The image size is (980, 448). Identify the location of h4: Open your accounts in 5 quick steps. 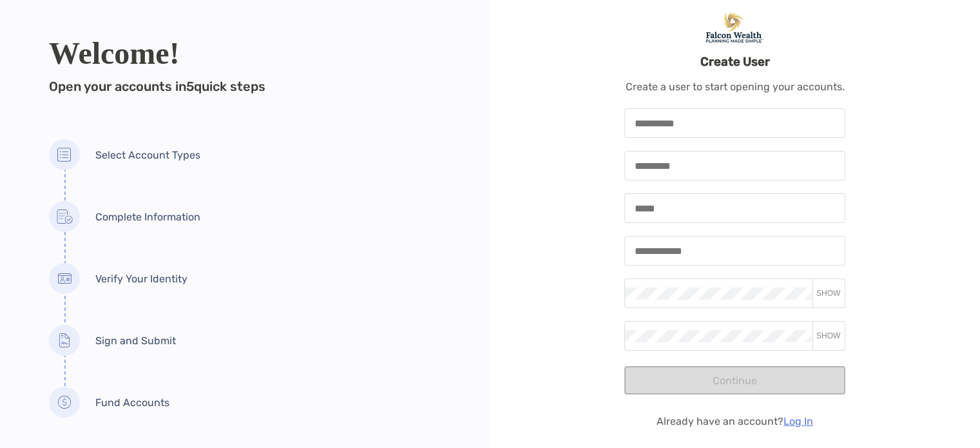
(245, 86).